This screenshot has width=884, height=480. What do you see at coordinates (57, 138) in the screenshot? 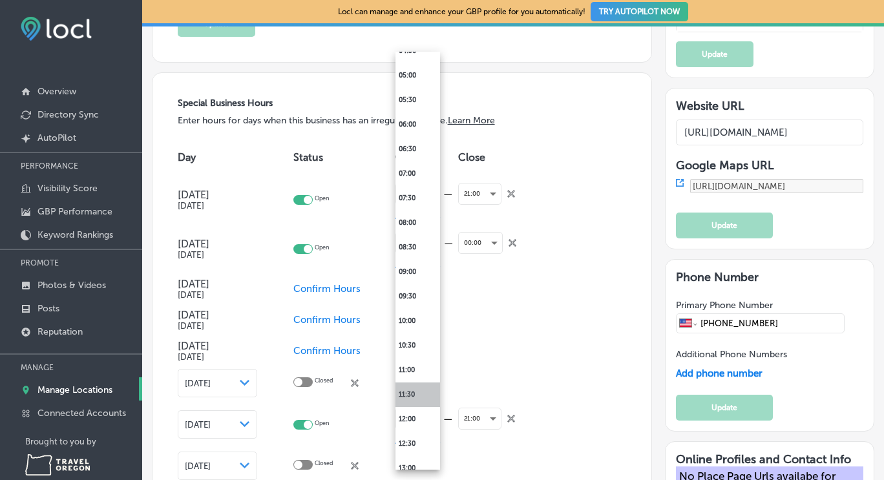
I see `p: AutoPilot` at bounding box center [57, 138].